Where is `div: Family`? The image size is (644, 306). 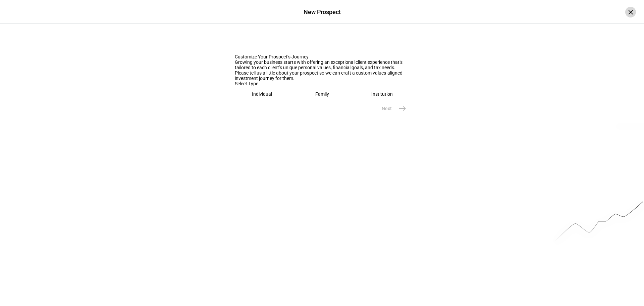
div: Family is located at coordinates (322, 94).